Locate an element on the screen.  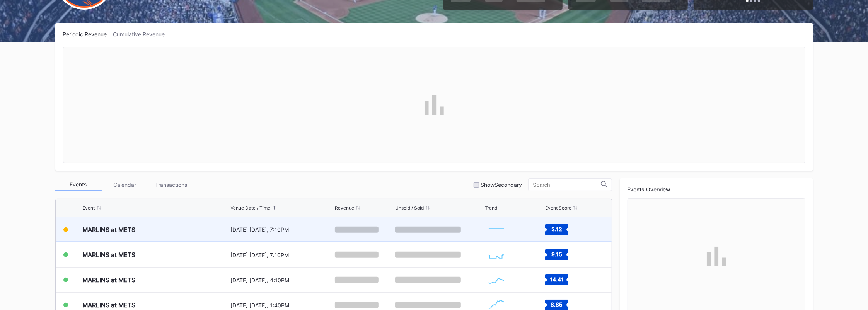
div: Periodic Revenue is located at coordinates (88, 34).